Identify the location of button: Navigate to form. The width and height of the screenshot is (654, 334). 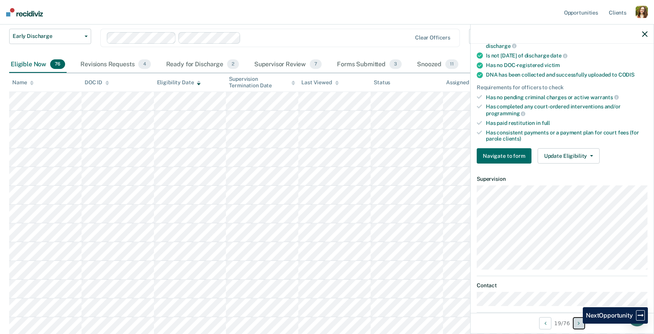
(504, 156).